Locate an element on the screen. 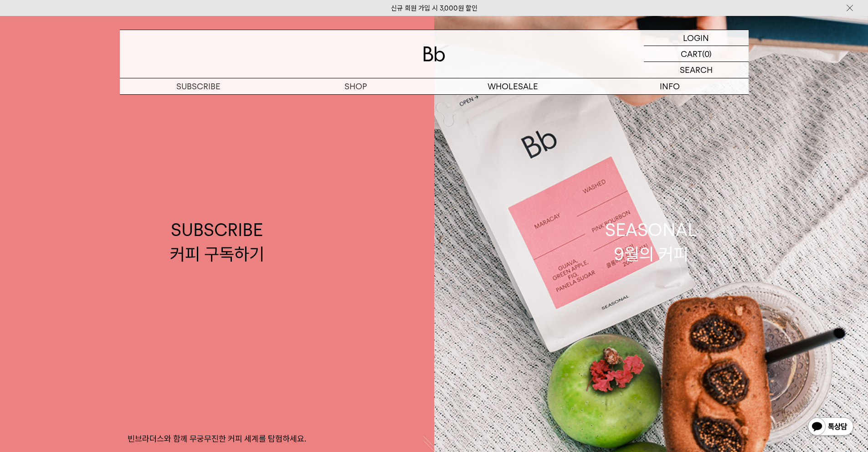  p: (0) is located at coordinates (707, 54).